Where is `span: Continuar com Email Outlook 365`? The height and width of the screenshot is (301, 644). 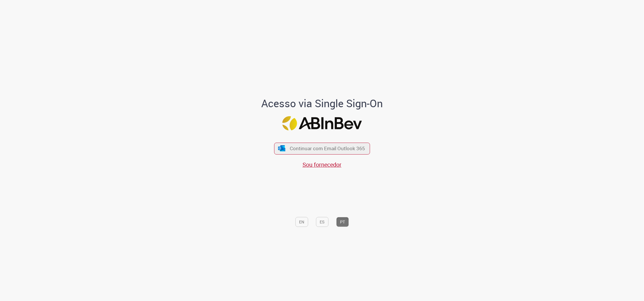
span: Continuar com Email Outlook 365 is located at coordinates (327, 149).